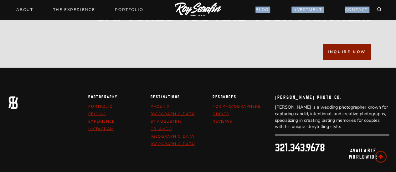  Describe the element at coordinates (179, 97) in the screenshot. I see `h2: Destinations` at that location.